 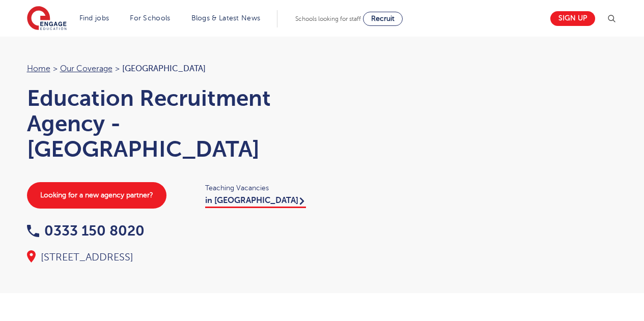 I want to click on a: Our coverage, so click(x=86, y=69).